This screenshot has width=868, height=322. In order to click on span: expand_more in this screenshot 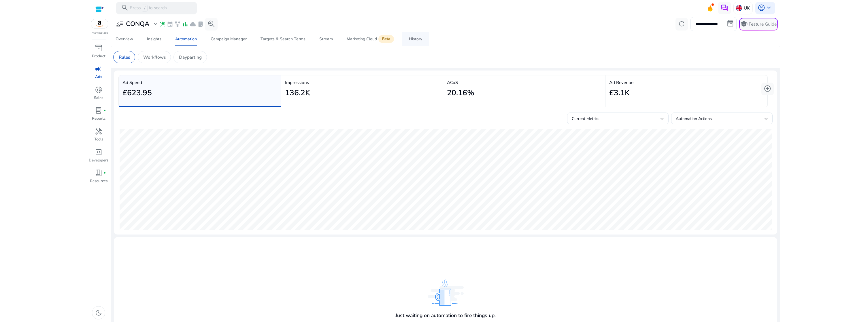, I will do `click(156, 24)`.